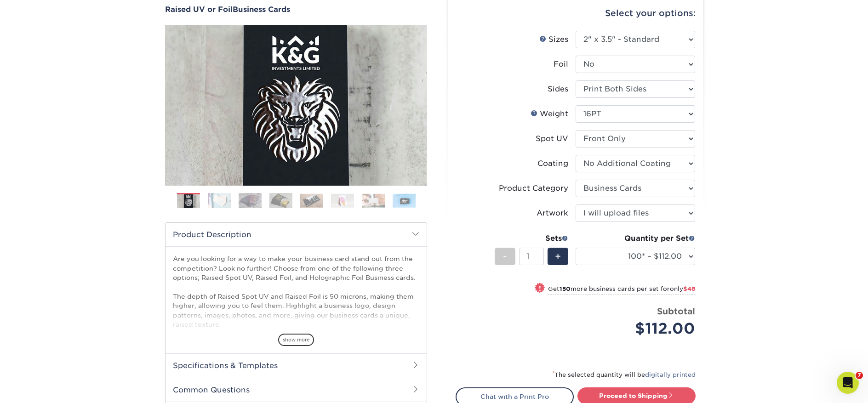  I want to click on div: Quantity per Set, so click(635, 239).